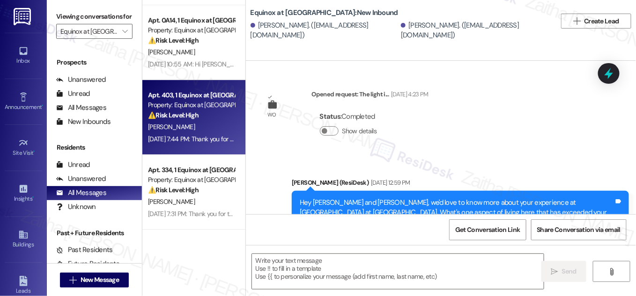  Describe the element at coordinates (94, 16) in the screenshot. I see `label: Viewing conversations for` at that location.